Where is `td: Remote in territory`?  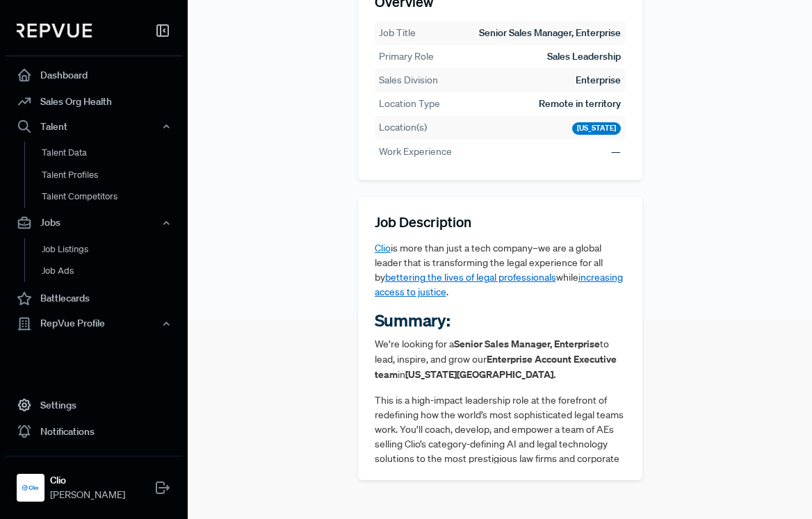
td: Remote in territory is located at coordinates (580, 103).